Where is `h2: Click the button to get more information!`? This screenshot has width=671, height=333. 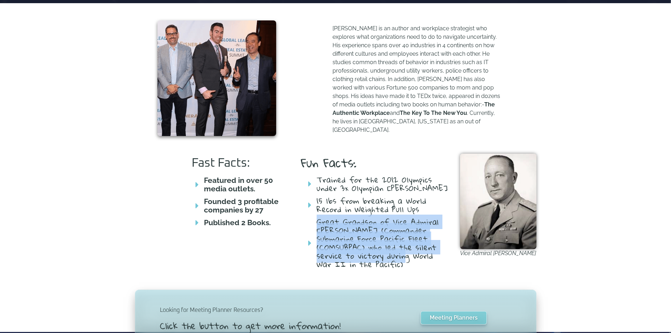 h2: Click the button to get more information! is located at coordinates (275, 326).